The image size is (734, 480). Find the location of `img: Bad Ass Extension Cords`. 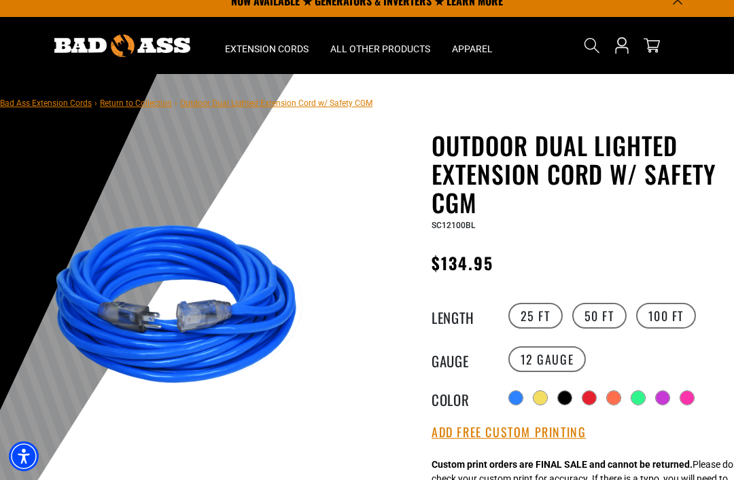

img: Bad Ass Extension Cords is located at coordinates (122, 46).